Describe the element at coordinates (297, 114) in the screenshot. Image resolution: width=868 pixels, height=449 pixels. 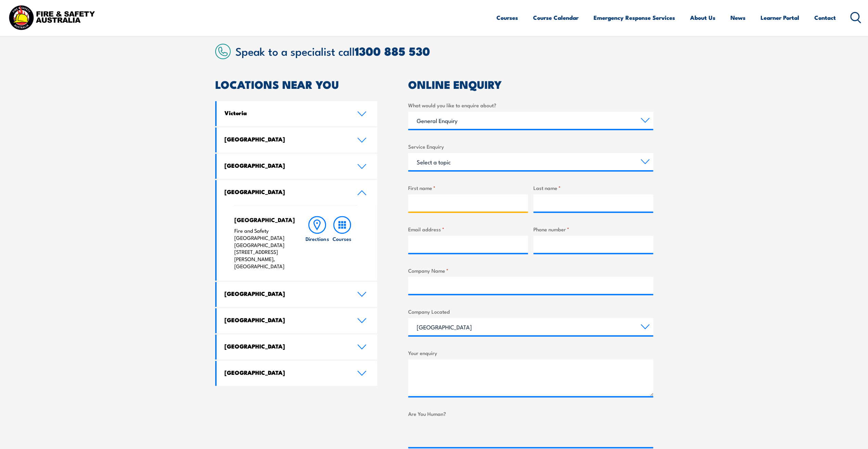
I see `a: Victoria` at that location.